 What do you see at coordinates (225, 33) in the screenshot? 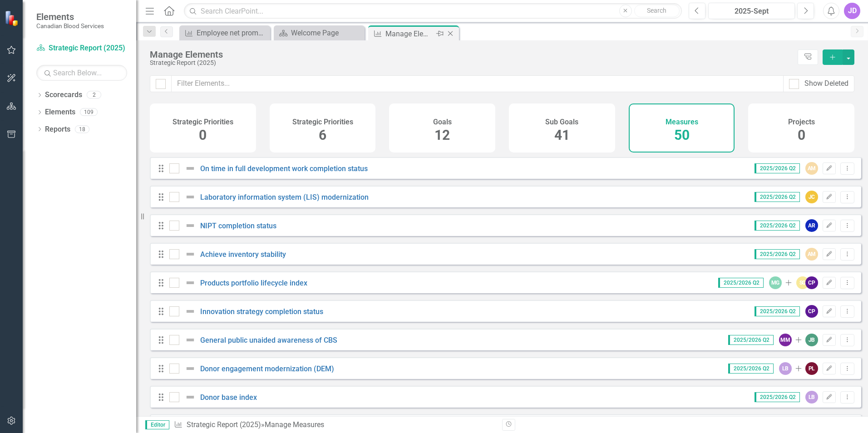
I see `a: Employee net promoter score (eNPS)` at bounding box center [225, 33].